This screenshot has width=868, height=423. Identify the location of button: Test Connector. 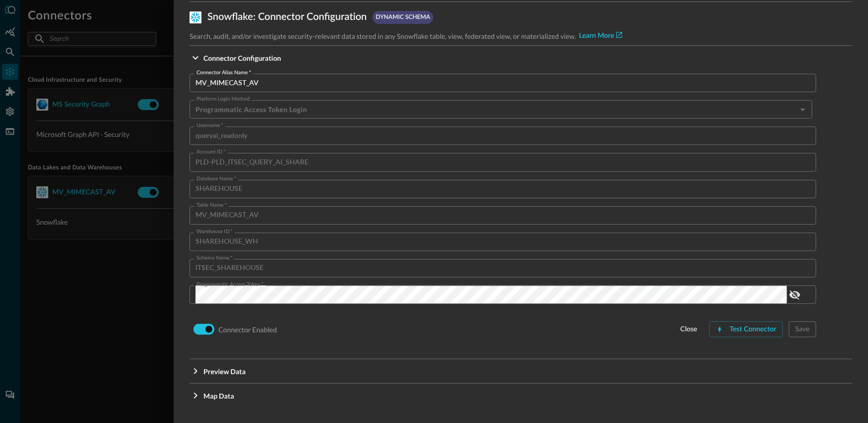
(746, 329).